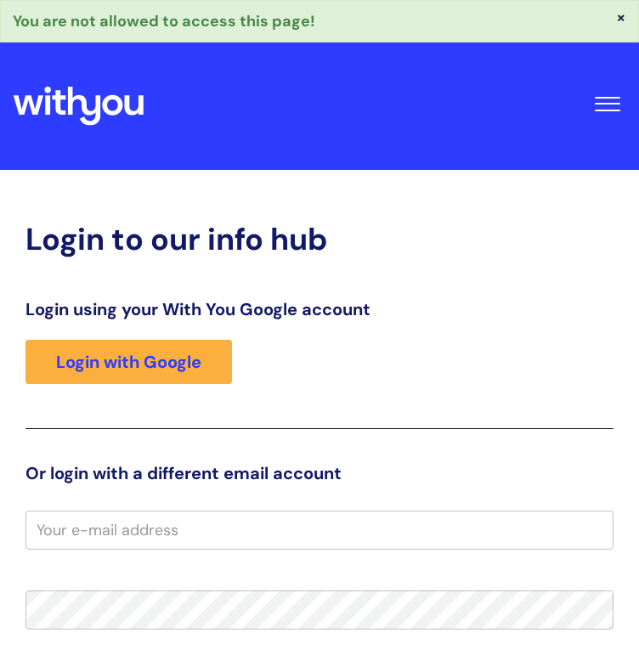  I want to click on button: Toggle Navigation, so click(607, 100).